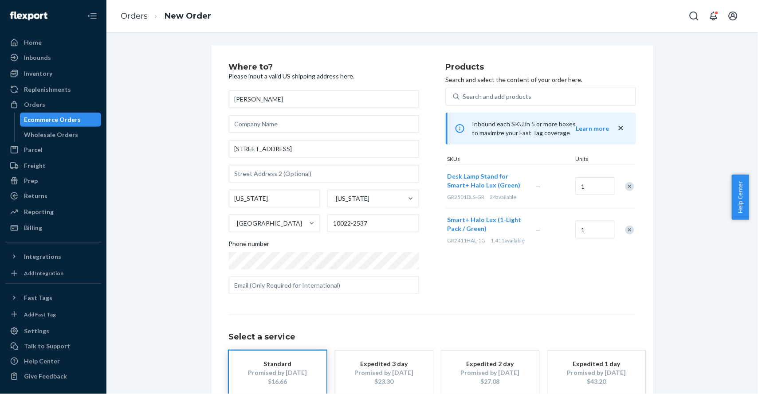 This screenshot has width=758, height=394. I want to click on a: Inbounds, so click(53, 58).